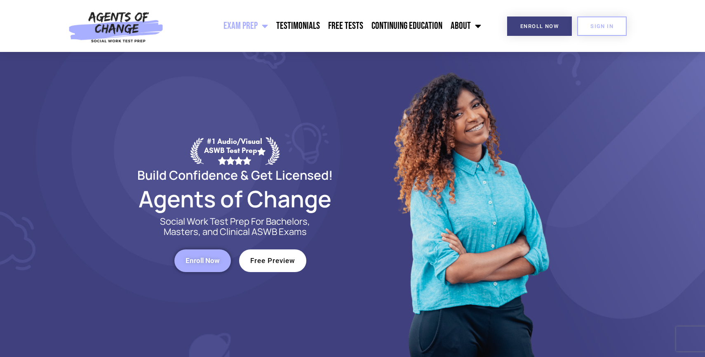  Describe the element at coordinates (298, 26) in the screenshot. I see `a: Testimonials` at that location.